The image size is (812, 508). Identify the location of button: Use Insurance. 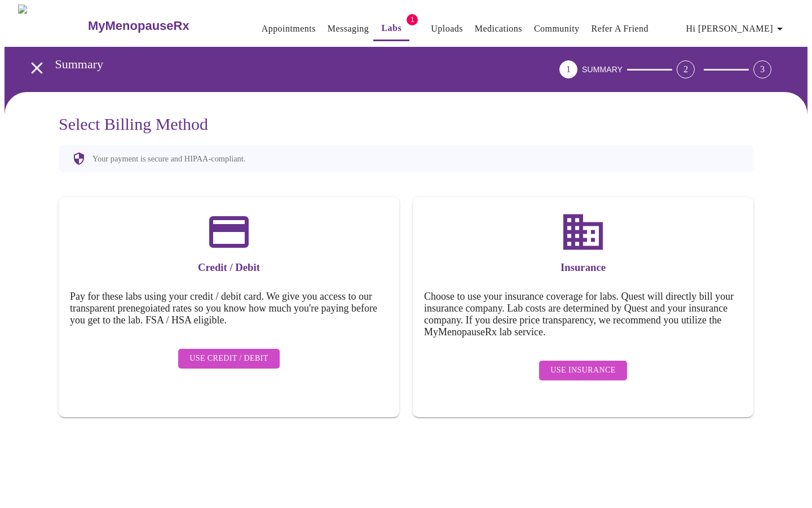
(583, 370).